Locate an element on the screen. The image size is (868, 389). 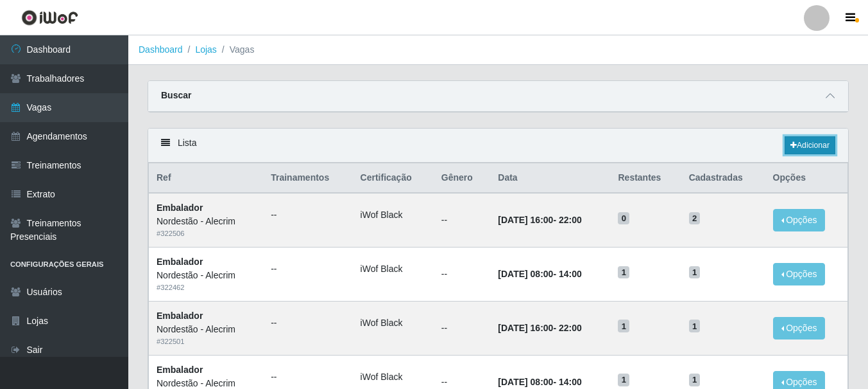
div: Lista is located at coordinates (497, 145).